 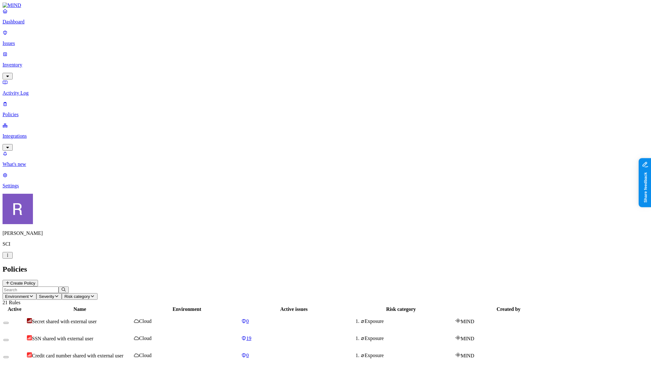 What do you see at coordinates (11, 302) in the screenshot?
I see `span: 21 Rules` at bounding box center [11, 302].